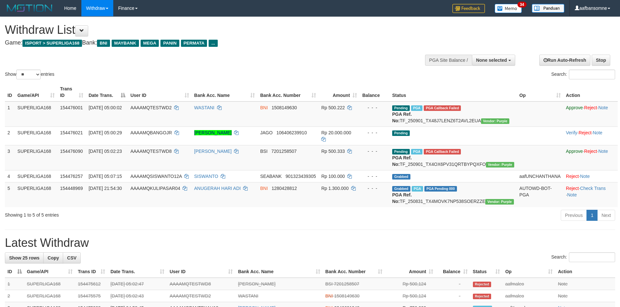 This screenshot has height=307, width=620. Describe the element at coordinates (36, 92) in the screenshot. I see `th: Game/API: activate to sort column ascending` at that location.